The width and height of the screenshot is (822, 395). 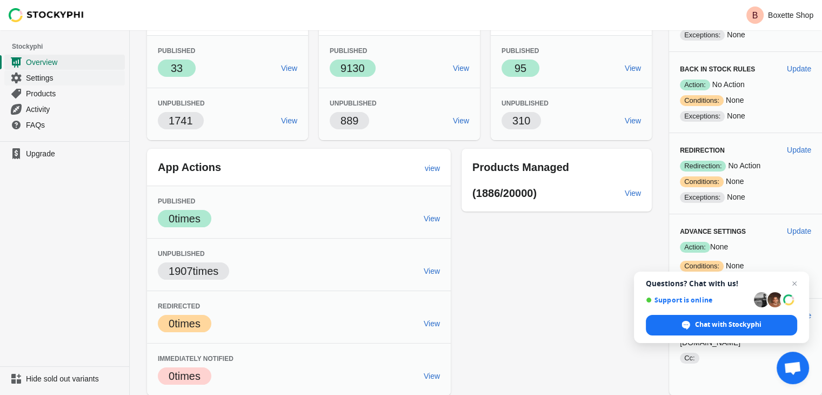 What do you see at coordinates (729, 150) in the screenshot?
I see `h3: Redirection` at bounding box center [729, 150].